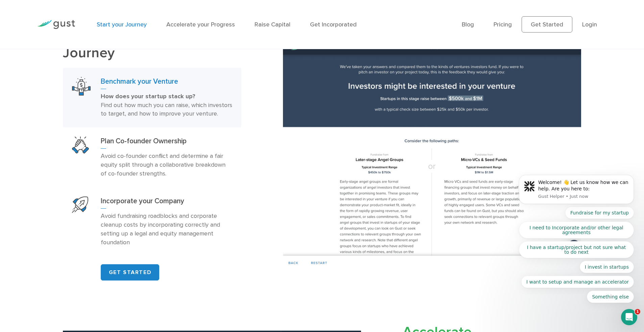  I want to click on div: message notification from Gust Helper, Just now. Welcome! 👋 Let us know how we can help. Are you ..., so click(68, 121).